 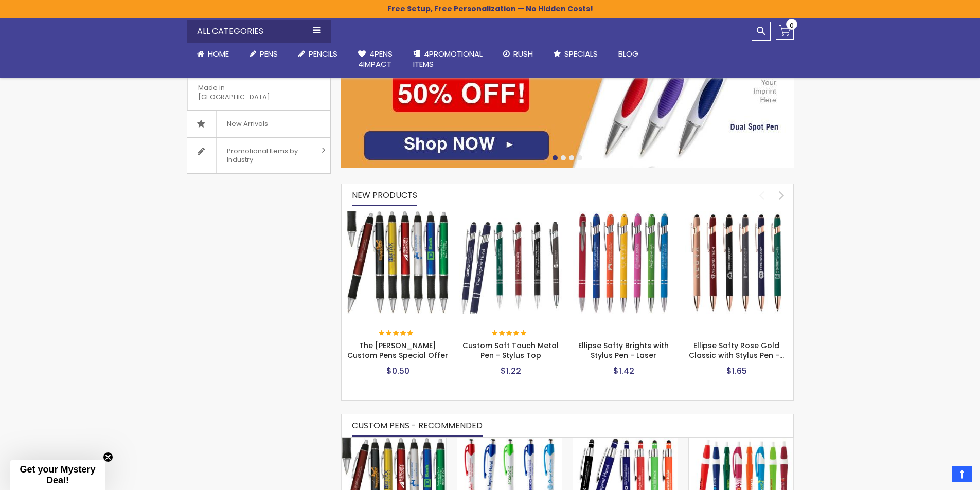 What do you see at coordinates (108, 457) in the screenshot?
I see `button: Close teaser` at bounding box center [108, 457].